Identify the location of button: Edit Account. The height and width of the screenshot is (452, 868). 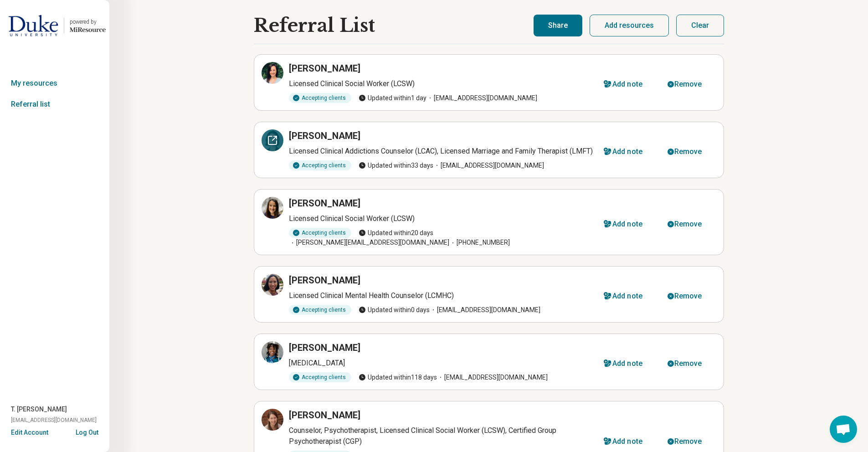
(30, 433).